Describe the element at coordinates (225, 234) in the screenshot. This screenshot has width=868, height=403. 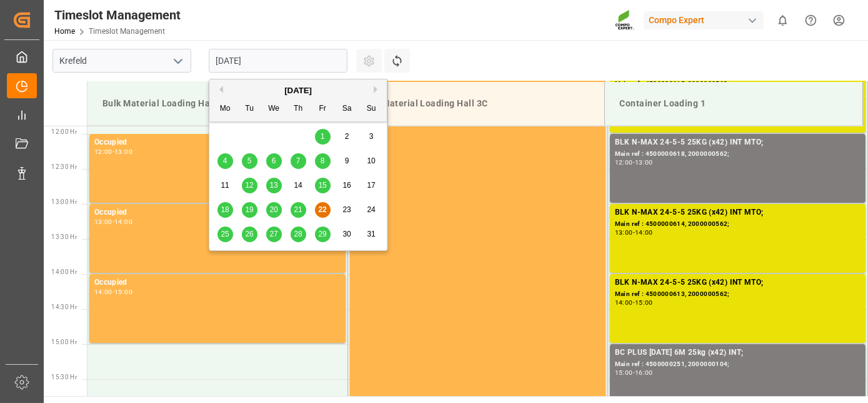
I see `div: Choose Monday, August 25th, 2025` at that location.